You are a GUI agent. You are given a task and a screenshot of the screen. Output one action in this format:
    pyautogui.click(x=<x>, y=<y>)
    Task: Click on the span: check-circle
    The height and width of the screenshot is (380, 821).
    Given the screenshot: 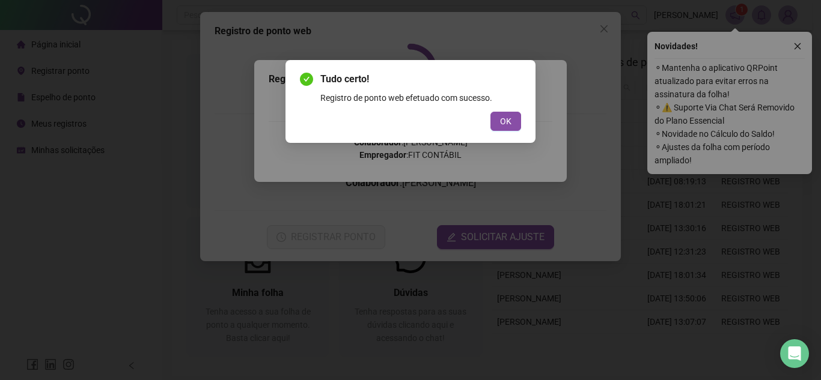 What is the action you would take?
    pyautogui.click(x=306, y=79)
    